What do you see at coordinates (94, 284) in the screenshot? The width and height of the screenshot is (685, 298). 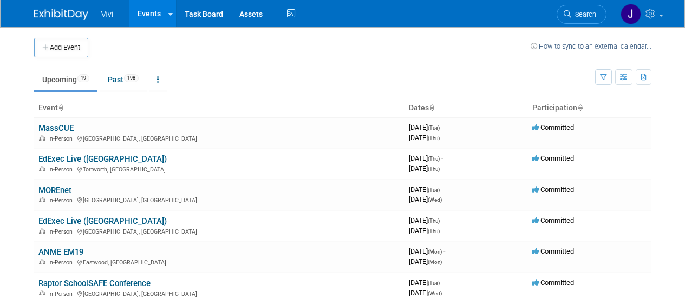 I see `a: Raptor SchoolSAFE Conference` at bounding box center [94, 284].